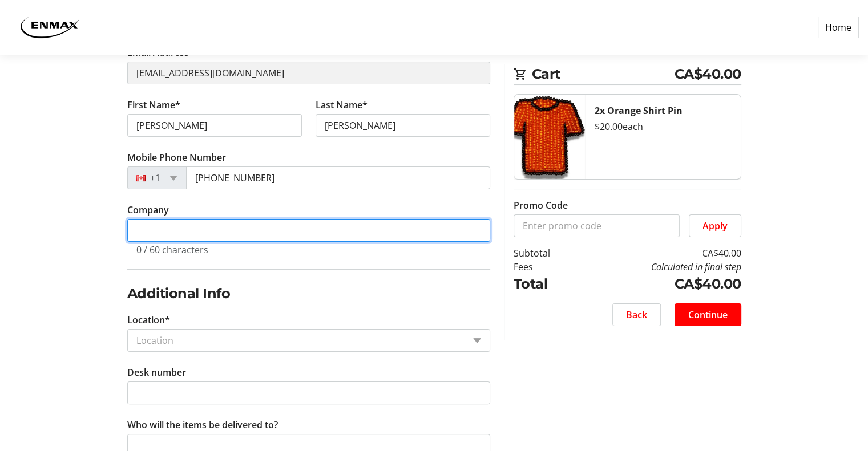 The image size is (868, 451). Describe the element at coordinates (638, 110) in the screenshot. I see `strong: 2x Orange Shirt Pin` at that location.